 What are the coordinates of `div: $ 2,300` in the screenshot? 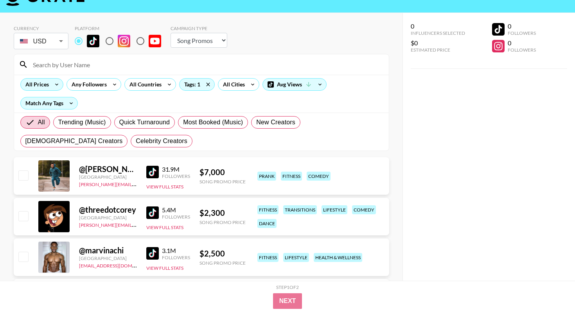 It's located at (222, 213).